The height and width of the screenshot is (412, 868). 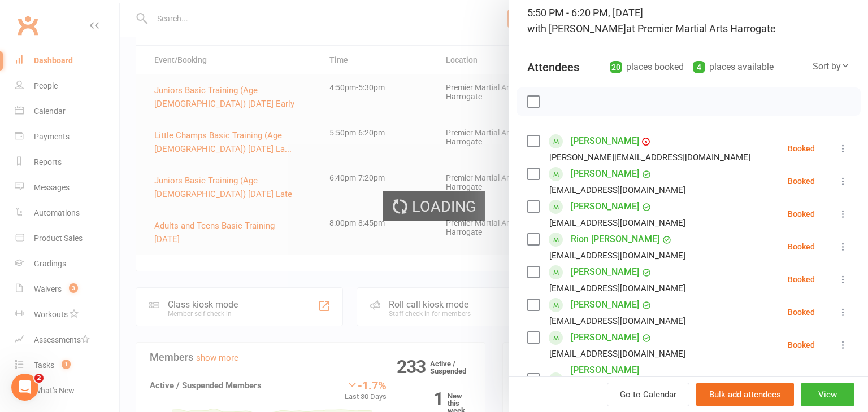 I want to click on button: View, so click(x=827, y=395).